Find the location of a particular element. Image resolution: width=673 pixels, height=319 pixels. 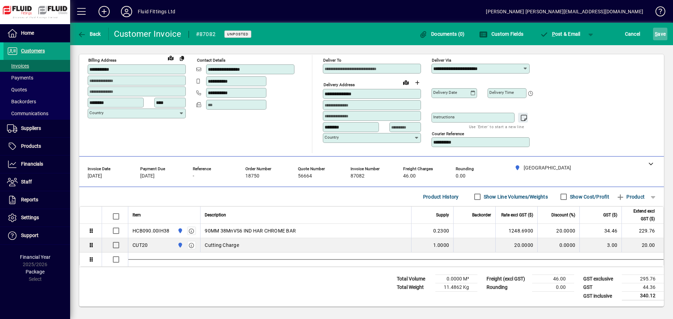

button: Product History is located at coordinates (441, 197).